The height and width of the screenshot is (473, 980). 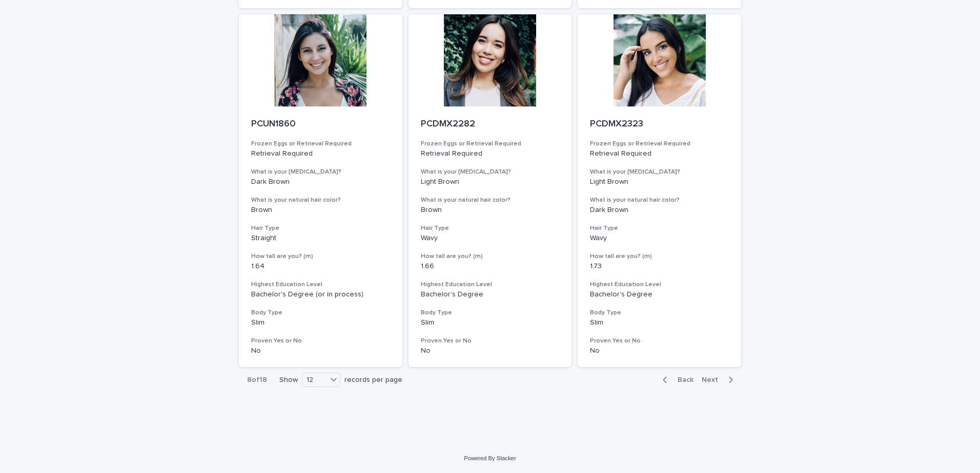 I want to click on p: Bachelor's Degree (or in process), so click(x=321, y=295).